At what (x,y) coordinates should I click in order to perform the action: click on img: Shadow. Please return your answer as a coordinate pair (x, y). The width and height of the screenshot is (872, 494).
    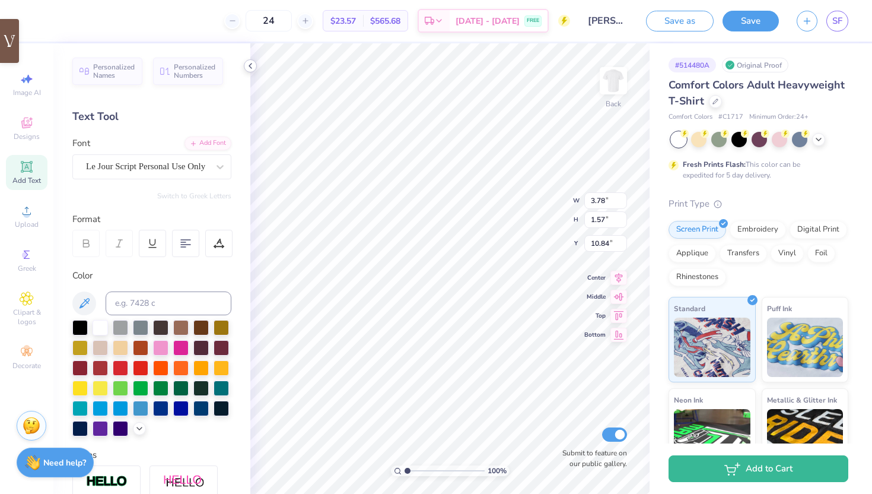
    Looking at the image, I should click on (184, 481).